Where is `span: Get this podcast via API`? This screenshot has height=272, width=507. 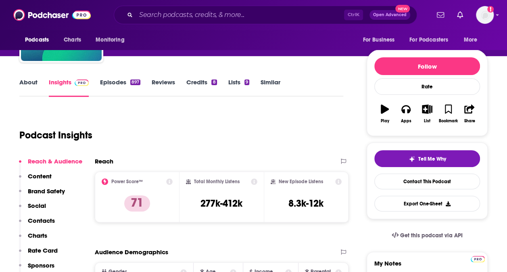 span: Get this podcast via API is located at coordinates (431, 235).